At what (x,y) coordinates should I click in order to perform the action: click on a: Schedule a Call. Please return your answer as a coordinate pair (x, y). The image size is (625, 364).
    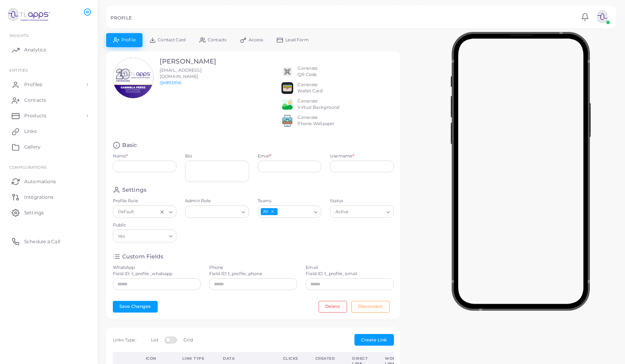
    Looking at the image, I should click on (49, 241).